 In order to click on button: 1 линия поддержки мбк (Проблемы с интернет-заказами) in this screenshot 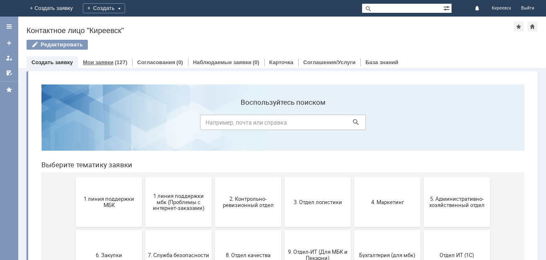, I will do `click(144, 124)`.